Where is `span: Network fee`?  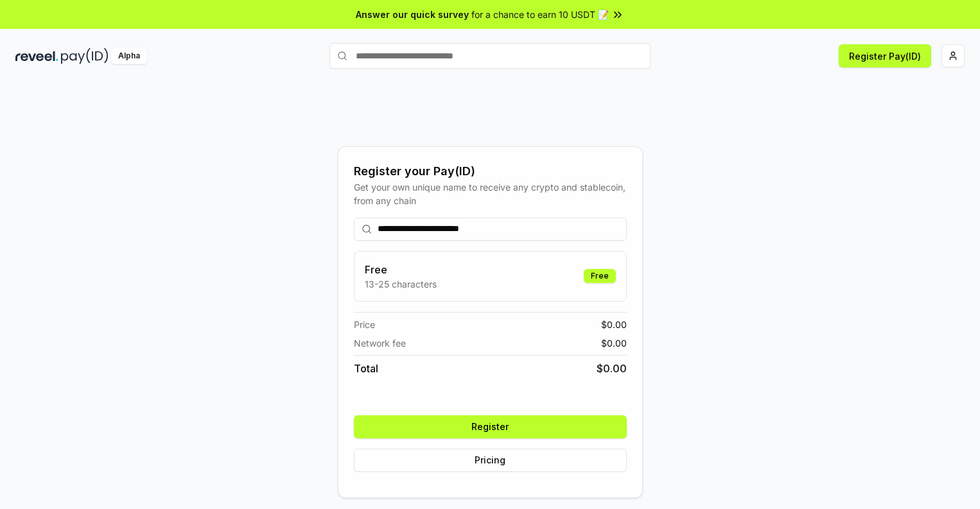
span: Network fee is located at coordinates (380, 343).